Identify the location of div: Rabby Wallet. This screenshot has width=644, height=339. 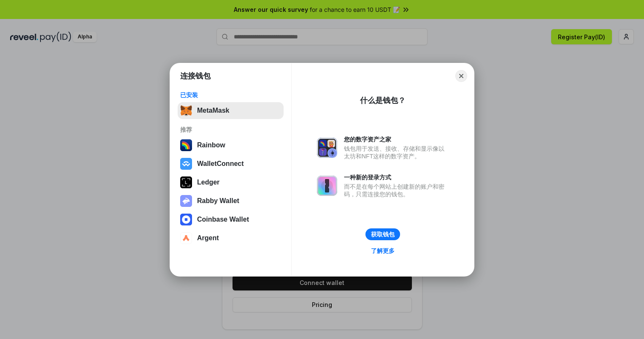
(218, 201).